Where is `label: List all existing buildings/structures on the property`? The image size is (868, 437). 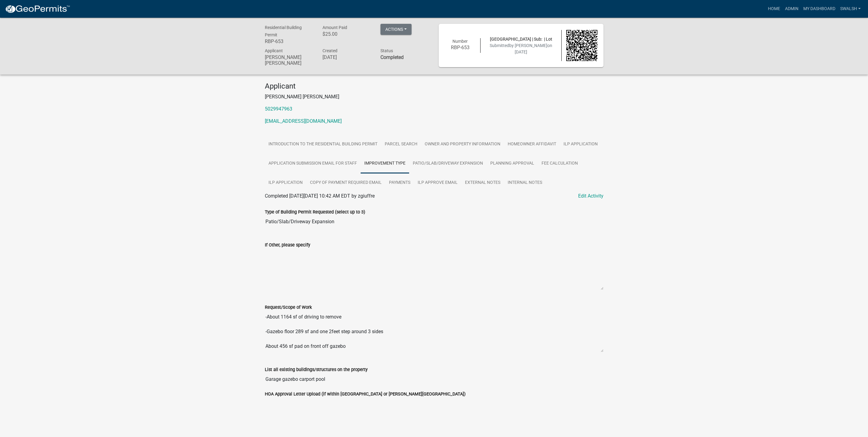
label: List all existing buildings/structures on the property is located at coordinates (316, 370).